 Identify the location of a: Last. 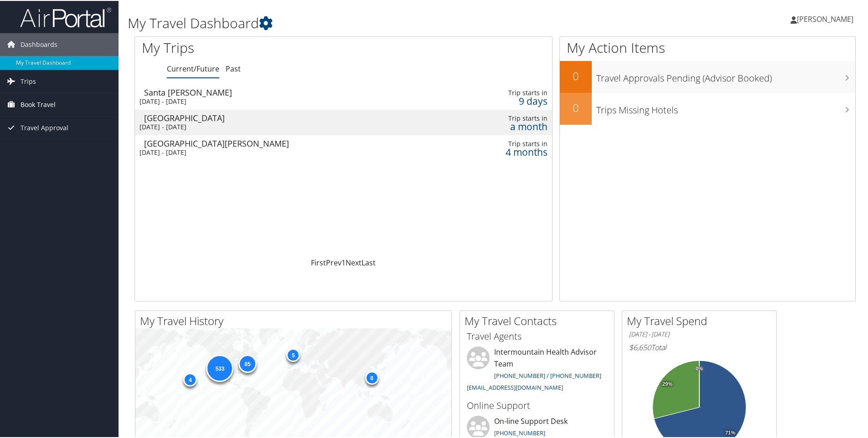
(368, 262).